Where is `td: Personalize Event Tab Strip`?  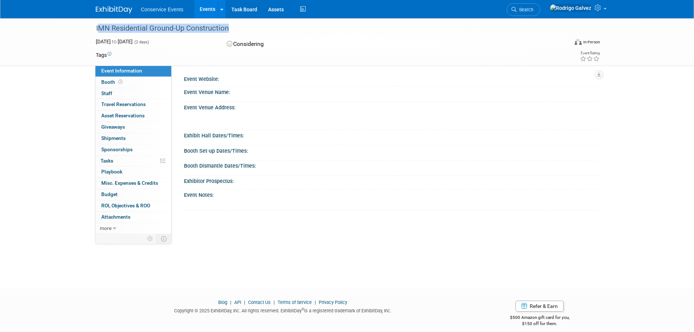
td: Personalize Event Tab Strip is located at coordinates (150, 239).